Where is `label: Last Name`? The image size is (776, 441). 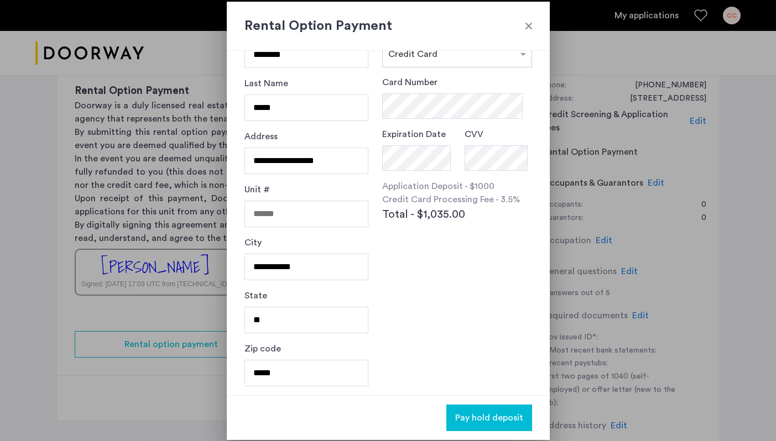 label: Last Name is located at coordinates (266, 84).